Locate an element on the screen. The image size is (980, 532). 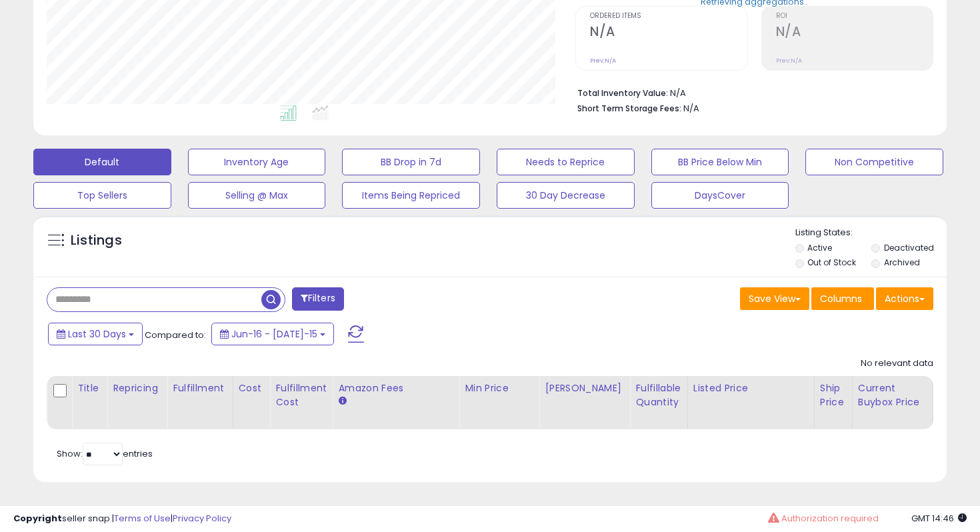
div: Cost is located at coordinates (251, 388).